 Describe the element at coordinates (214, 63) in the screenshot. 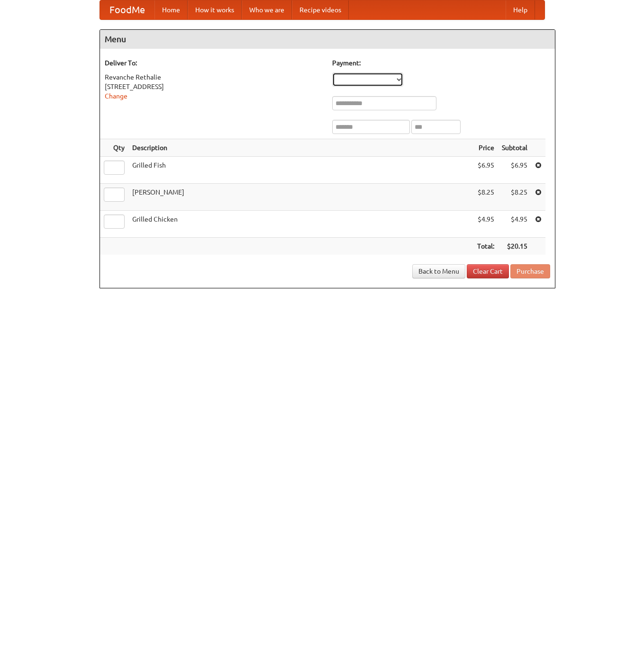

I see `h5: Deliver To:` at that location.